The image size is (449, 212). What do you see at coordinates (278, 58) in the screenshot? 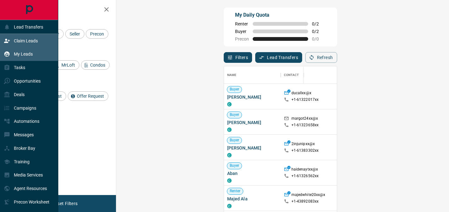
I see `button: Lead Transfers` at bounding box center [278, 58].